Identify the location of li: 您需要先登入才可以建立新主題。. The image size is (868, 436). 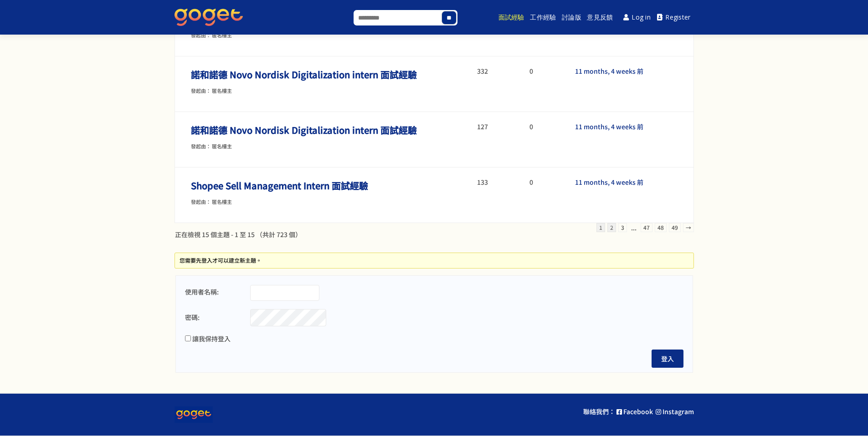
(434, 261).